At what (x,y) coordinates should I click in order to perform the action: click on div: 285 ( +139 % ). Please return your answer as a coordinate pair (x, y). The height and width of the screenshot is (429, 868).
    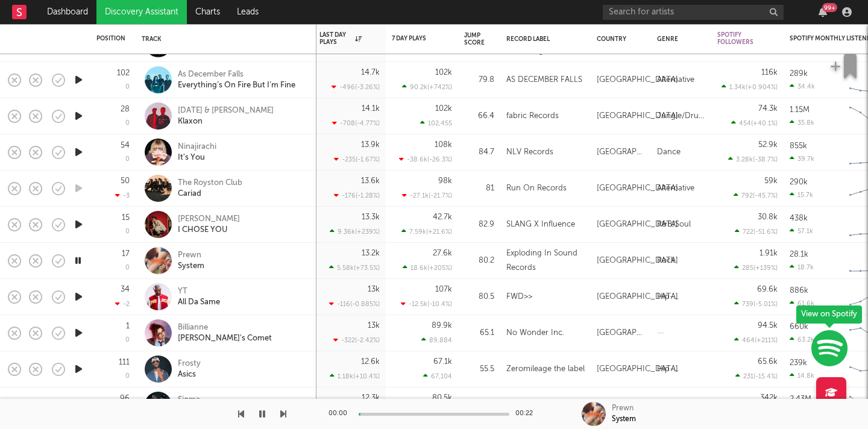
    Looking at the image, I should click on (756, 268).